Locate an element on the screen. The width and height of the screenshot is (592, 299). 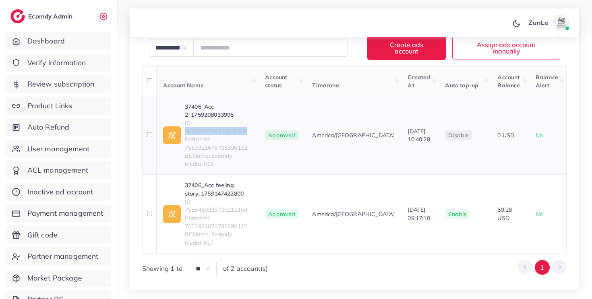
a: 37406_Acc feeling story_1759147422800 is located at coordinates (218, 189).